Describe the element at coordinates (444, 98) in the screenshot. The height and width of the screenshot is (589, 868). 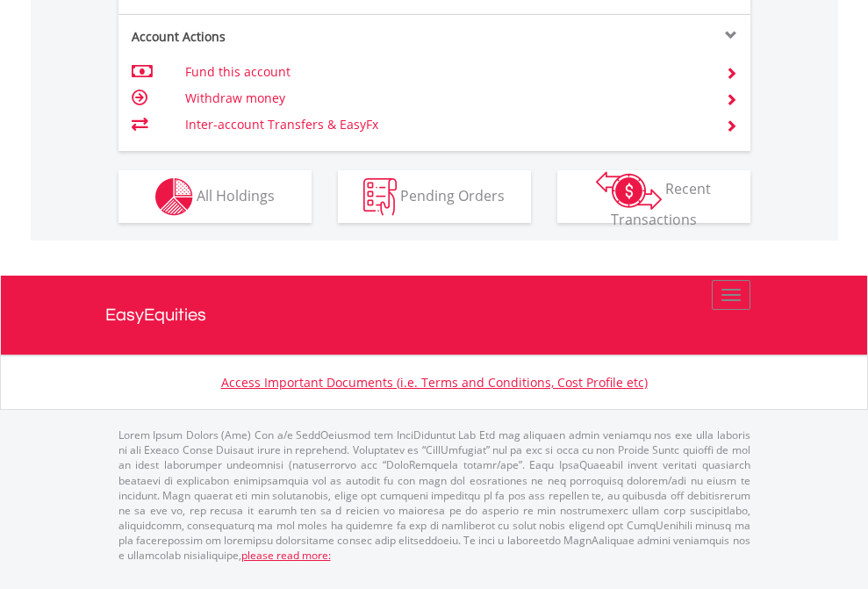
I see `td: Withdraw money` at that location.